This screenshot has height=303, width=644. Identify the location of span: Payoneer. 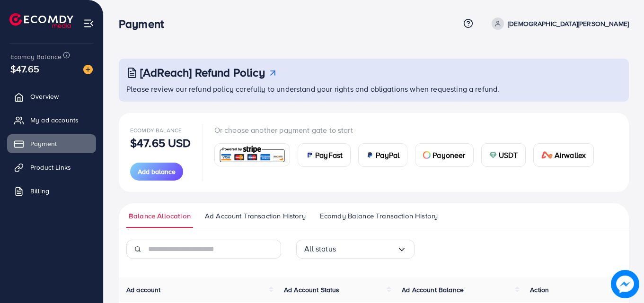
(449, 155).